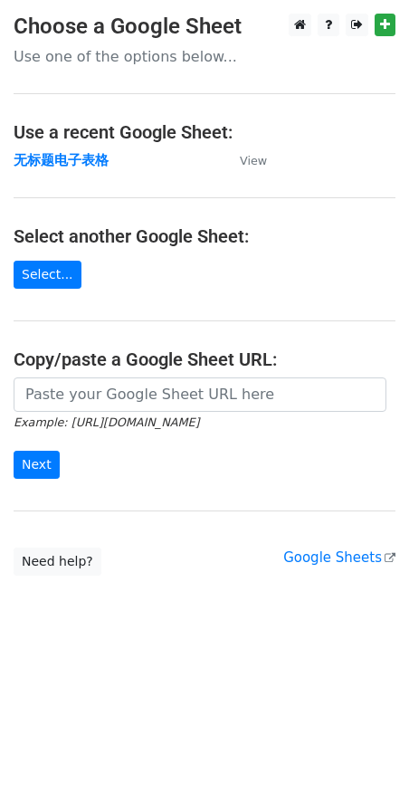  I want to click on h4: Use a recent Google Sheet:, so click(205, 132).